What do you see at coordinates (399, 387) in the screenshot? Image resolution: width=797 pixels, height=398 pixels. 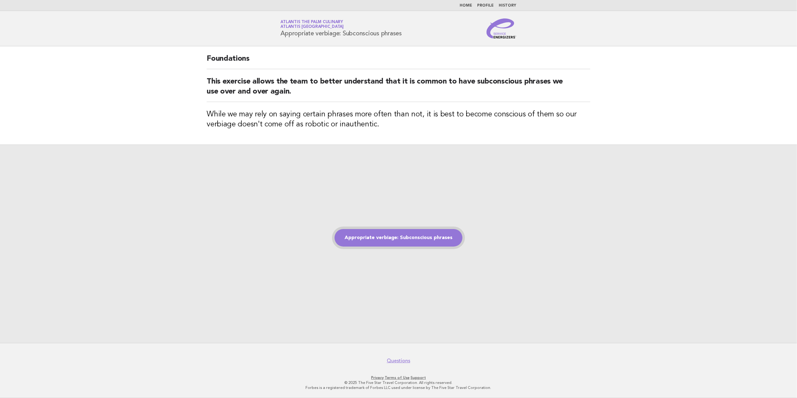 I see `p: Forbes is a registered trademark of Forbes LLC used under license by The Five Star Travel Corpora...` at bounding box center [399, 387].